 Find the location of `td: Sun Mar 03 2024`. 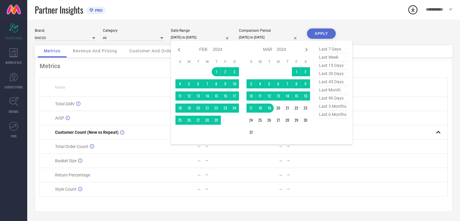

td: Sun Mar 03 2024 is located at coordinates (251, 84).